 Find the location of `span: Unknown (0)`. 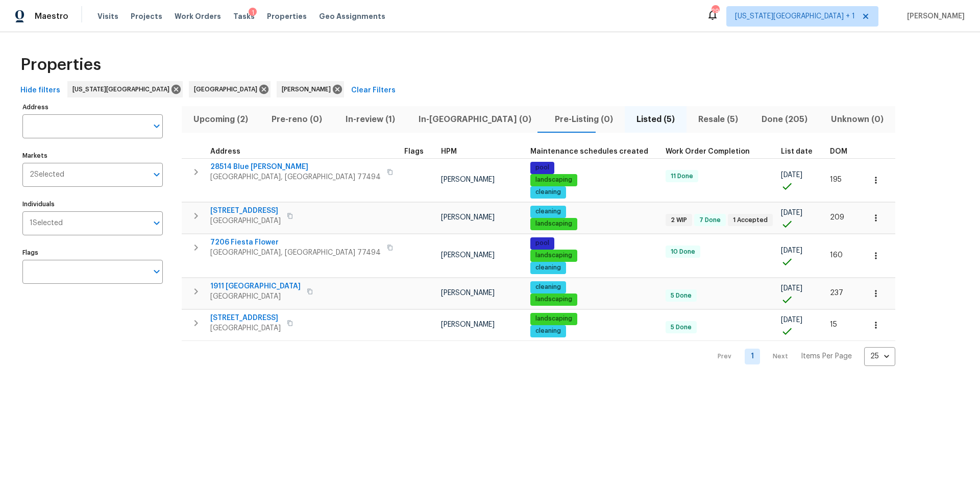

span: Unknown (0) is located at coordinates (857, 119).